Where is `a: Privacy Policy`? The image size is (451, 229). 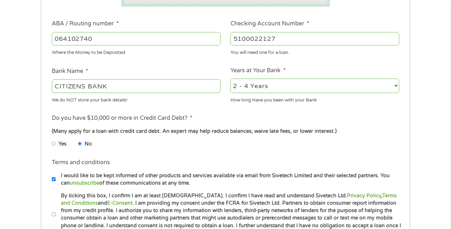 a: Privacy Policy is located at coordinates (364, 195).